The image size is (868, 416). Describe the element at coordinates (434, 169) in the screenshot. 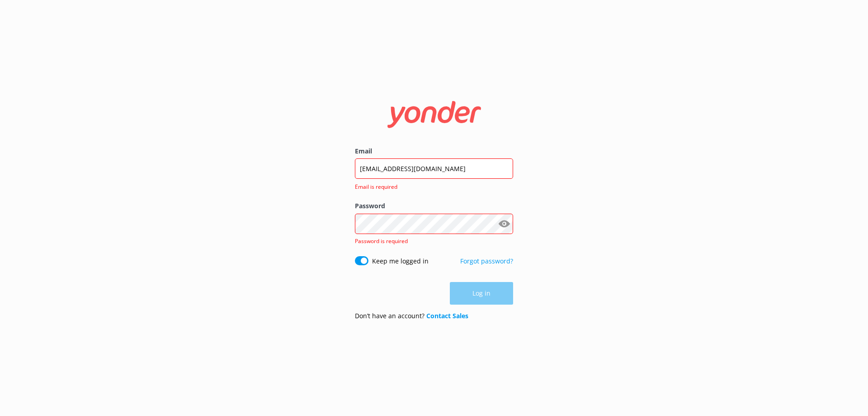

I see `input: user@emailaddress.com` at that location.